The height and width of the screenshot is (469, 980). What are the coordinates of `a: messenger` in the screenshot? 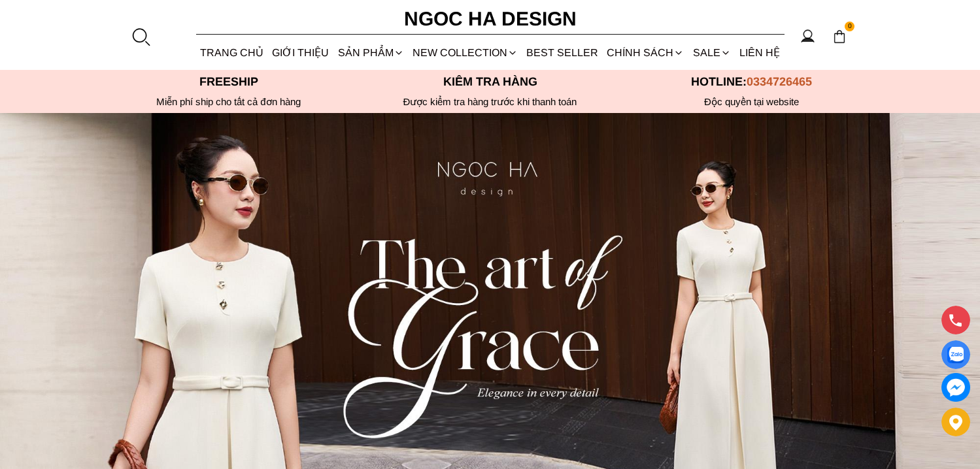 It's located at (956, 388).